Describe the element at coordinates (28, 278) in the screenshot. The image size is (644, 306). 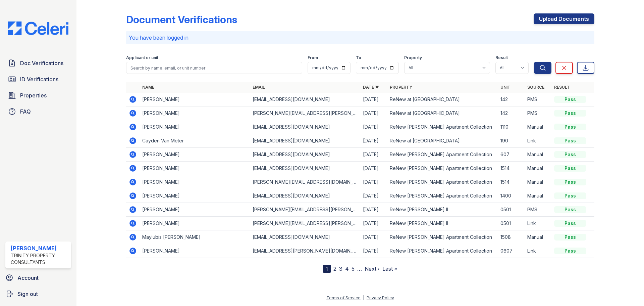
I see `span: Account` at that location.